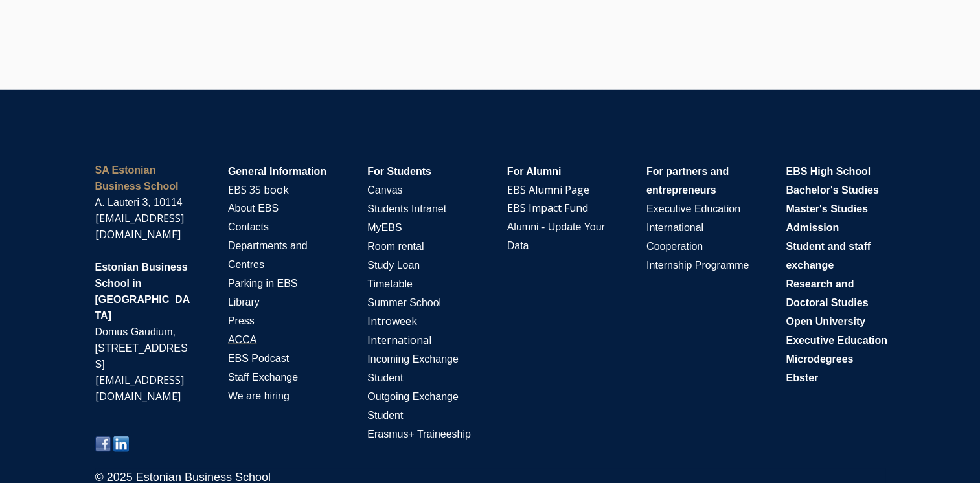  Describe the element at coordinates (242, 339) in the screenshot. I see `a: ACCA` at that location.